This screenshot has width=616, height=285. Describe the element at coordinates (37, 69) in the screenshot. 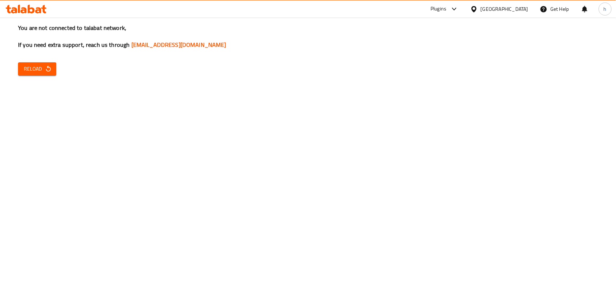

I see `button: Reload` at that location.